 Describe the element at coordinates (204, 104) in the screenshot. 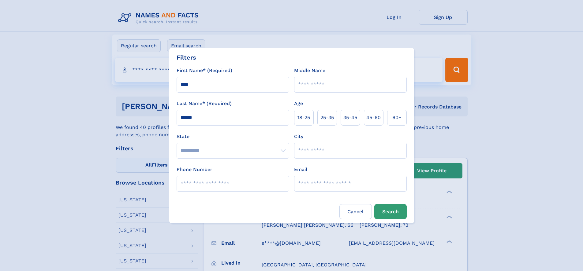

I see `label: Last Name* (Required)` at that location.